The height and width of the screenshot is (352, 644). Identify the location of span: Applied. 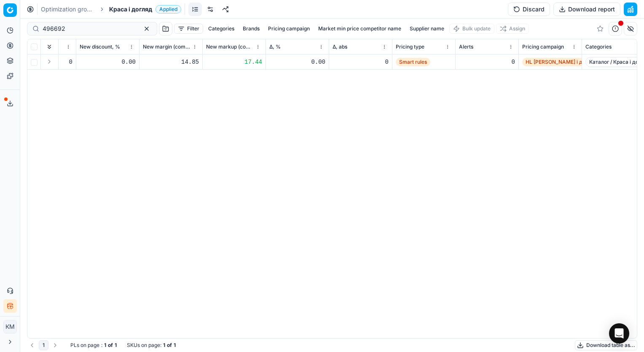
(168, 9).